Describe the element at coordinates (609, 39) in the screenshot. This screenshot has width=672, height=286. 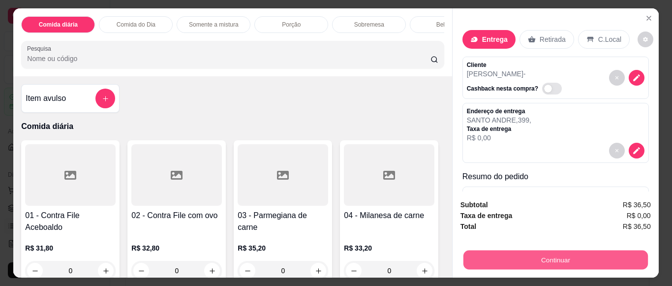
I see `p: C.Local` at that location.